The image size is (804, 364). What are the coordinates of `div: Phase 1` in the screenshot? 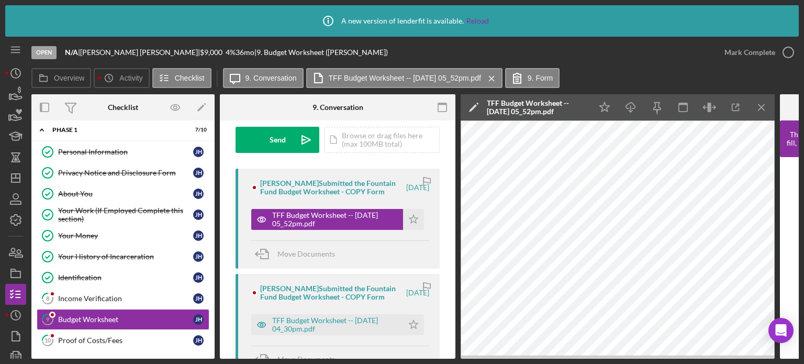 It's located at (116, 130).